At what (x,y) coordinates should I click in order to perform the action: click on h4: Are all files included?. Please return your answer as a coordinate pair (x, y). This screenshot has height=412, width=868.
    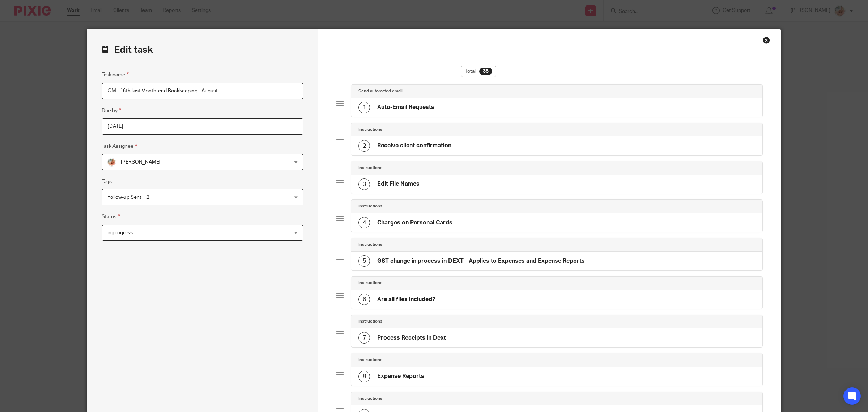
    Looking at the image, I should click on (406, 299).